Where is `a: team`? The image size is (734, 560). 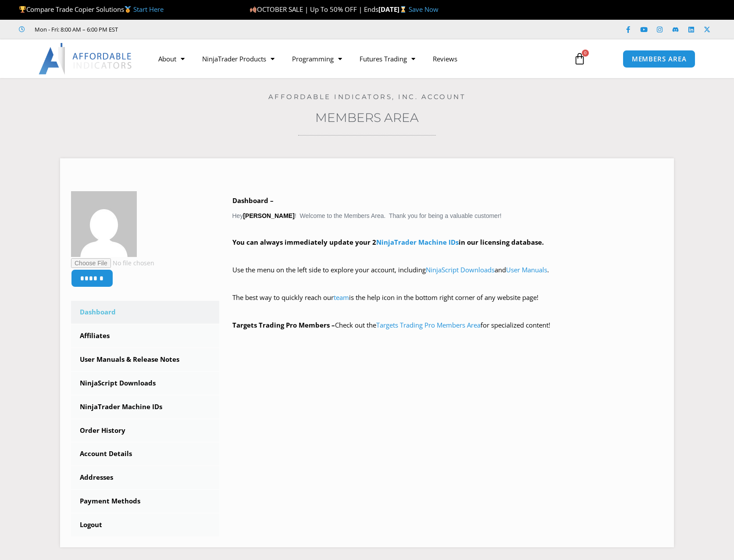 a: team is located at coordinates (341, 298).